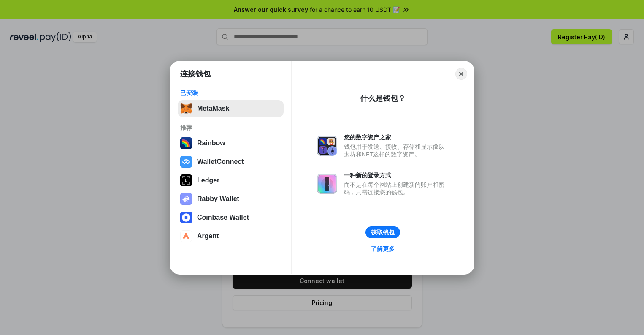 The width and height of the screenshot is (644, 335). I want to click on div: 了解更多, so click(383, 249).